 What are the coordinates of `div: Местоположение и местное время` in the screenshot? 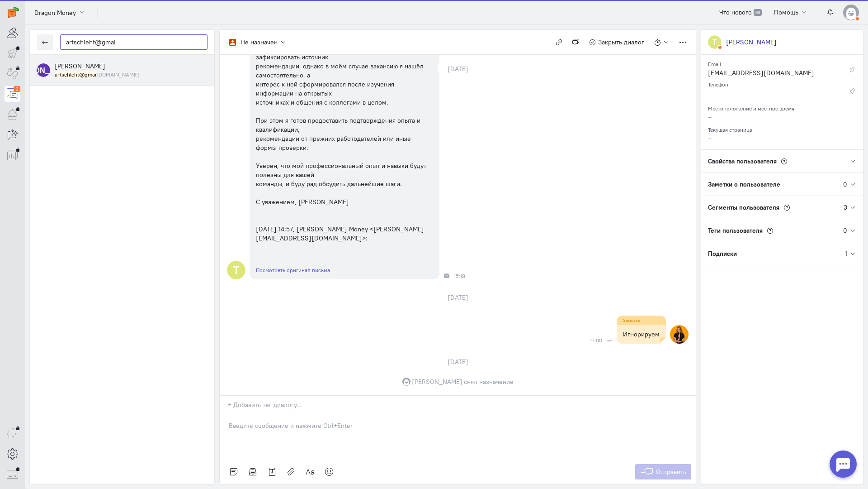 It's located at (782, 107).